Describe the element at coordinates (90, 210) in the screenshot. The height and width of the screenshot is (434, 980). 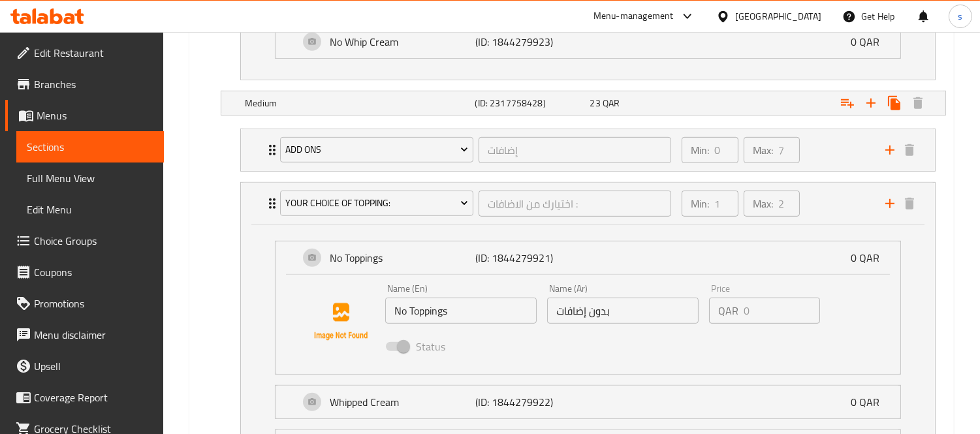
I see `span: Edit Menu` at that location.